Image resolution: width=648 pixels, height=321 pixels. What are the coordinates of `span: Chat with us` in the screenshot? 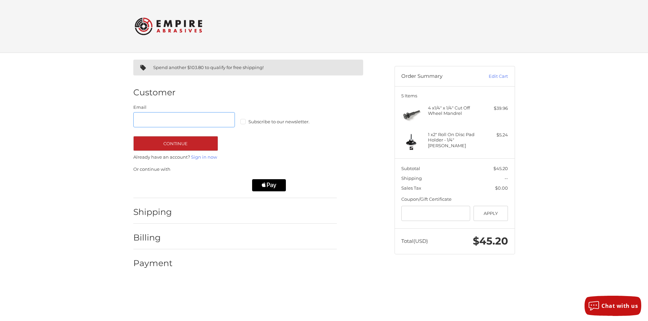 It's located at (619, 306).